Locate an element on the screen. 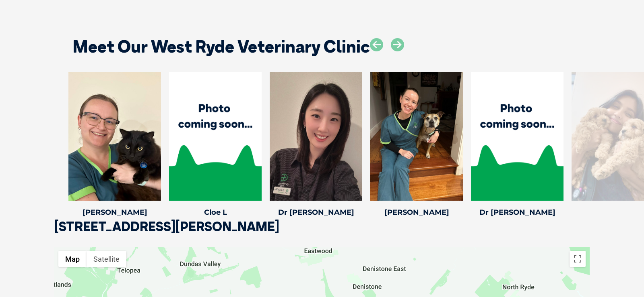 This screenshot has width=644, height=297. button: Toggle fullscreen view is located at coordinates (577, 259).